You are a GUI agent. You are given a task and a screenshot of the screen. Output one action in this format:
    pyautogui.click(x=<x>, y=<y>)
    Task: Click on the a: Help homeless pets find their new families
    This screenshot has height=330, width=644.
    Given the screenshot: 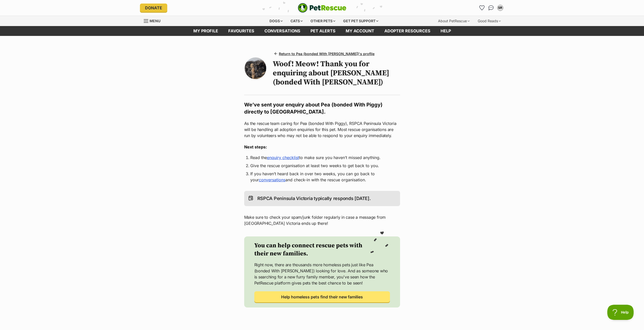 What is the action you would take?
    pyautogui.click(x=322, y=297)
    